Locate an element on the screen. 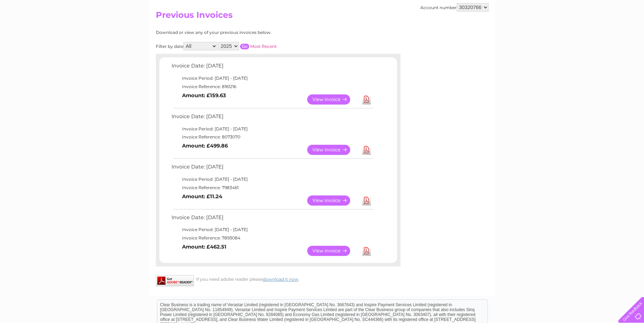  a: Water is located at coordinates (527, 32).